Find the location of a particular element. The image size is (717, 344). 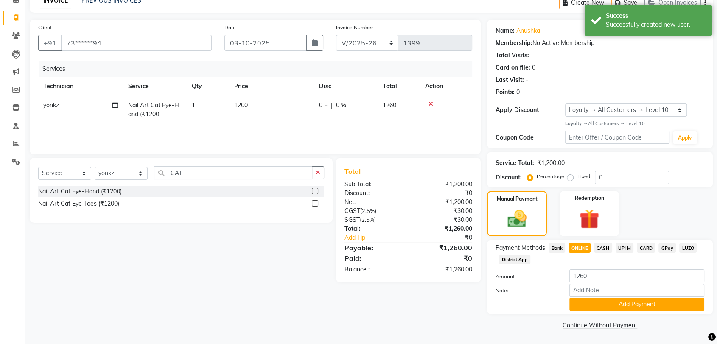

span: 1 is located at coordinates (194, 105).